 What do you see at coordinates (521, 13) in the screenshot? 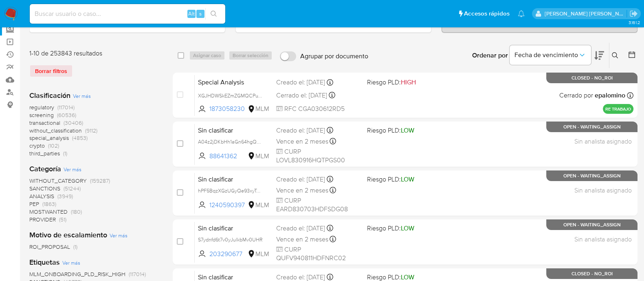
I see `a: Notificaciones` at bounding box center [521, 13].